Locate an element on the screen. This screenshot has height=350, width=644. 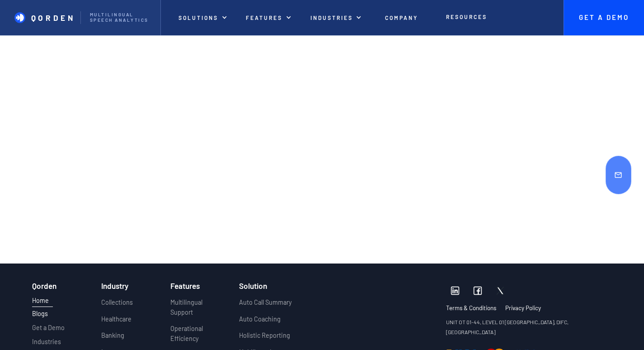
a: Operational Efficiency is located at coordinates (198, 337).